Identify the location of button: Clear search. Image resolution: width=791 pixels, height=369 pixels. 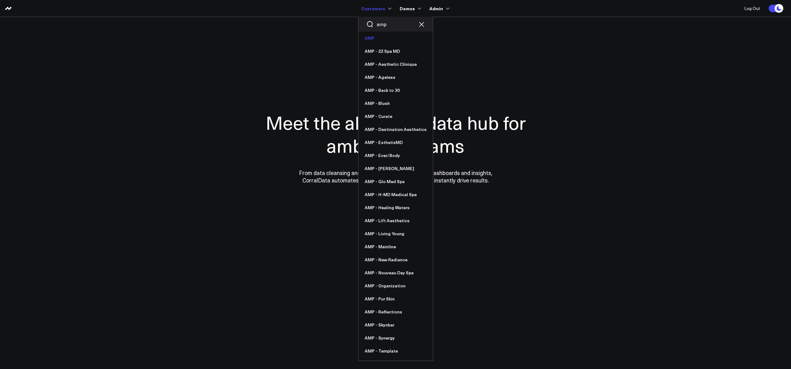
(422, 24).